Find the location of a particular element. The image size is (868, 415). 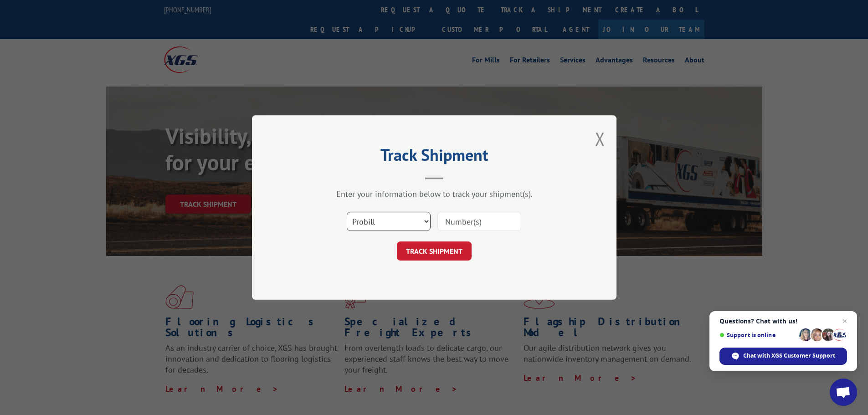

div: Enter your information below to track your shipment(s). is located at coordinates (434, 194).